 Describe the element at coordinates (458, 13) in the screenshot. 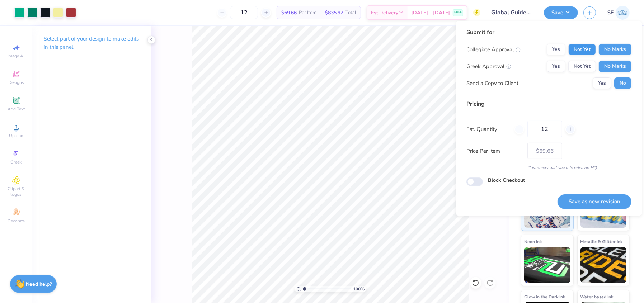

I see `span: FREE` at that location.